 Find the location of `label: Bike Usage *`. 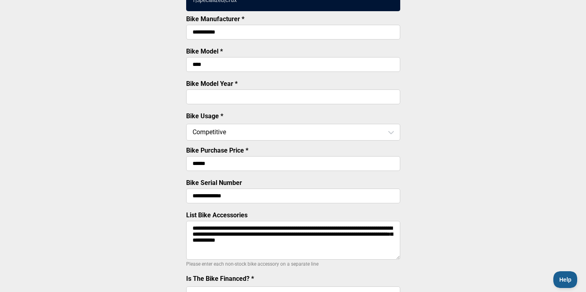

label: Bike Usage * is located at coordinates (205, 116).